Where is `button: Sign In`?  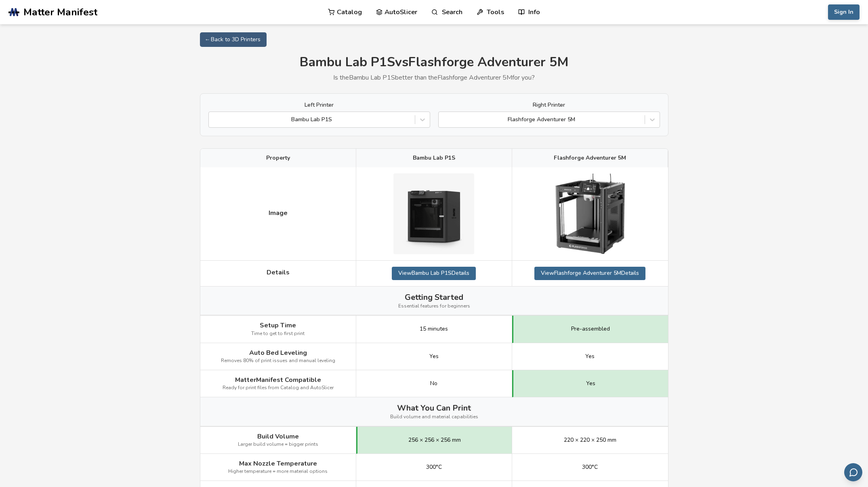
button: Sign In is located at coordinates (844, 12).